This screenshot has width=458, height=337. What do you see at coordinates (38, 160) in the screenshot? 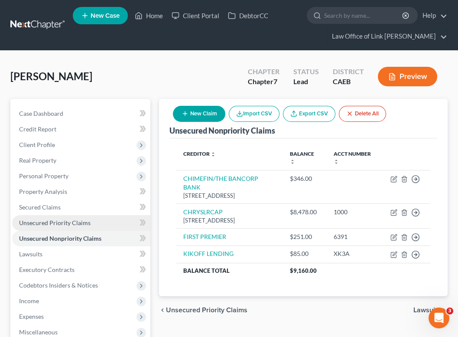
I see `span: Real Property` at bounding box center [38, 160].